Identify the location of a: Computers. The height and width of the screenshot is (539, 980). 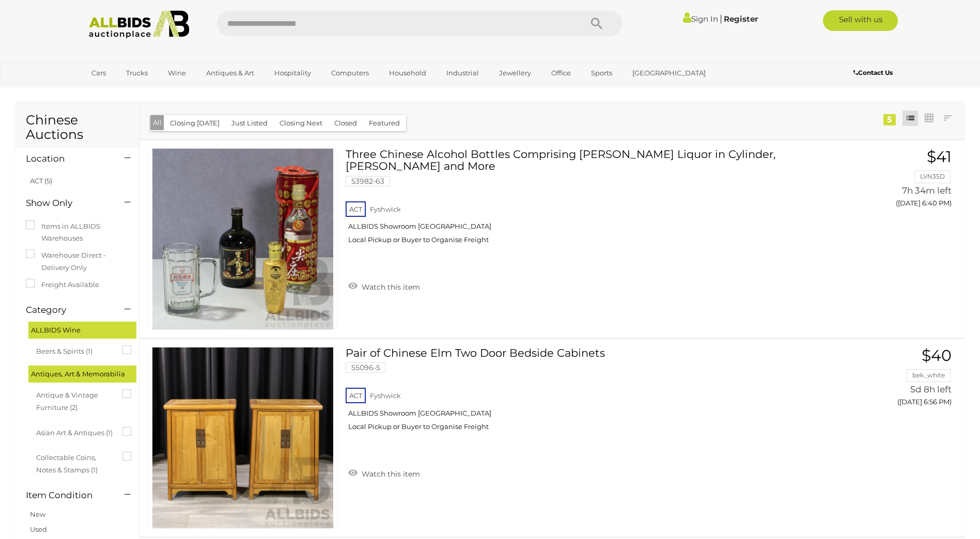
(350, 73).